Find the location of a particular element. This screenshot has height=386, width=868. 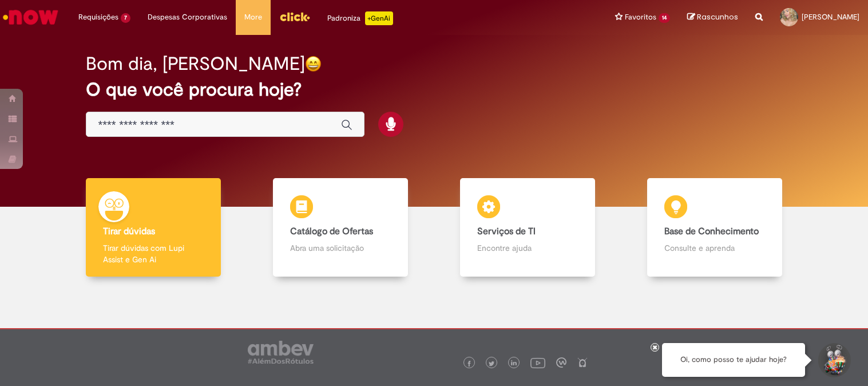

a: Catálogo de Ofertas Abra uma solicitação is located at coordinates (340, 227).